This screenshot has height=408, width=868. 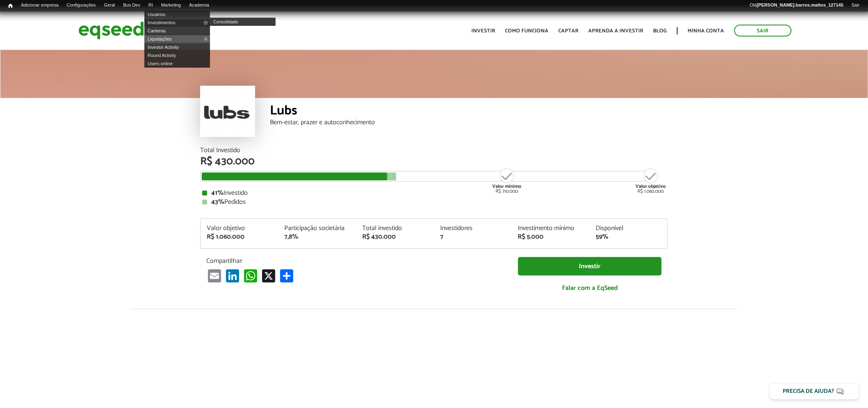 What do you see at coordinates (660, 31) in the screenshot?
I see `a: Blog` at bounding box center [660, 31].